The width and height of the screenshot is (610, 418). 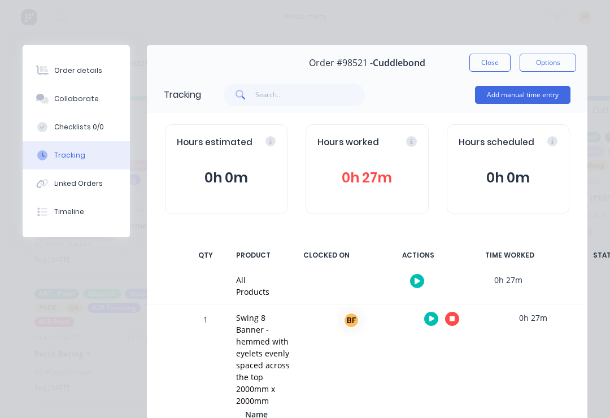 I want to click on div: QTY, so click(x=206, y=255).